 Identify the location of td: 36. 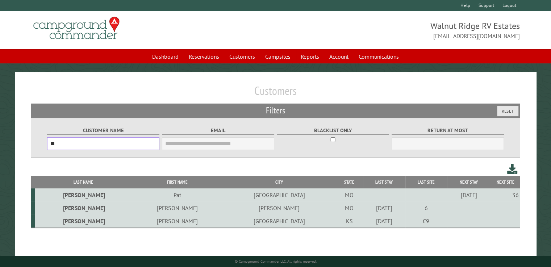
(505, 195).